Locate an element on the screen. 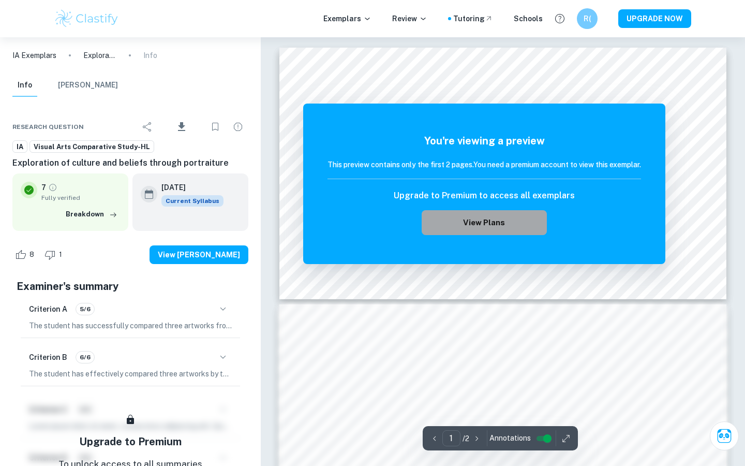 Image resolution: width=745 pixels, height=466 pixels. p: Exploration of culture and beliefs through portraiture is located at coordinates (100, 55).